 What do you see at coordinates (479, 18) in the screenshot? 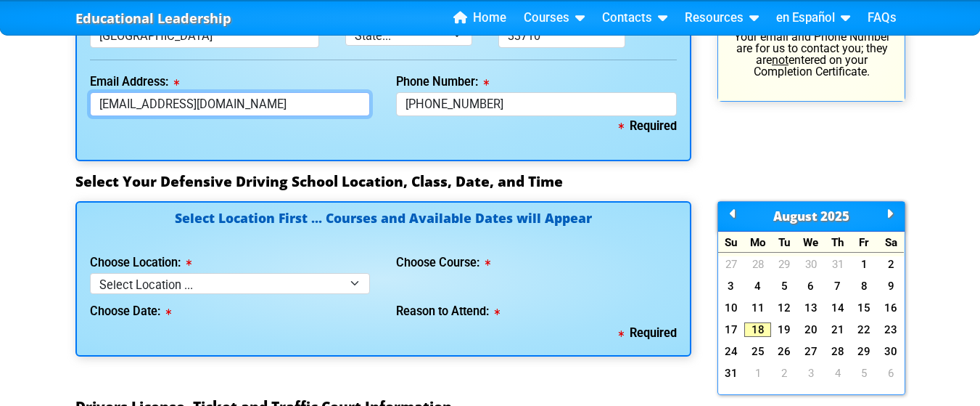
I see `a: Home` at bounding box center [479, 18].